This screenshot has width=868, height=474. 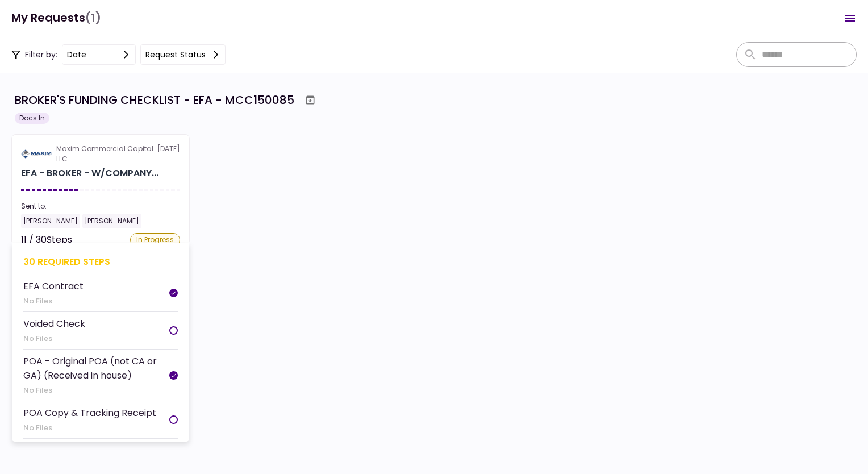 I want to click on div: In Progress, so click(x=155, y=240).